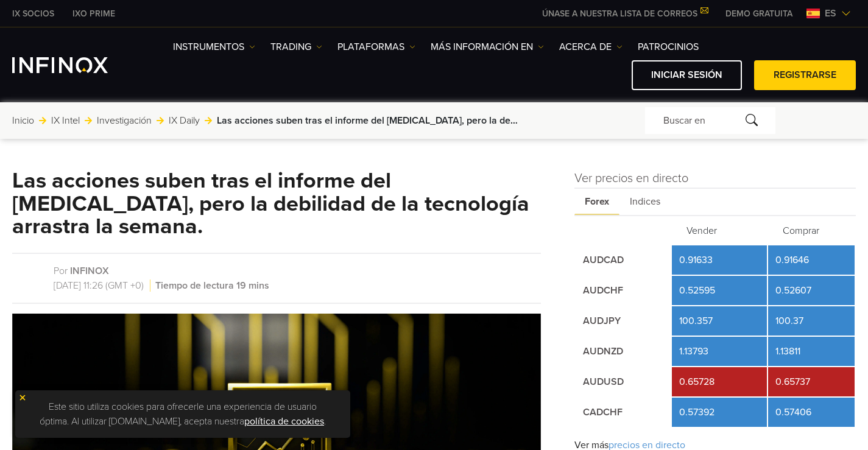  I want to click on a: Investigación, so click(124, 120).